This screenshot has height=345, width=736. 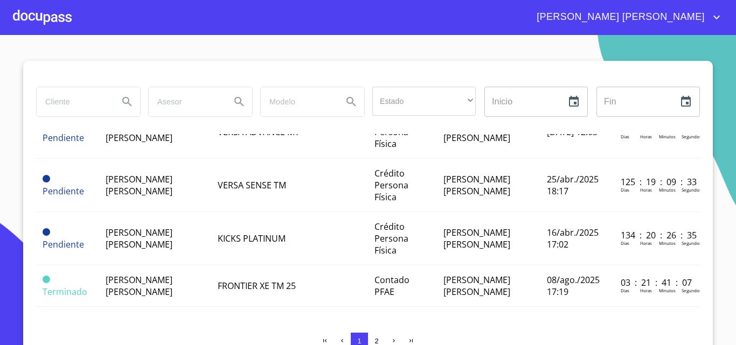 I want to click on span: 2, so click(x=376, y=341).